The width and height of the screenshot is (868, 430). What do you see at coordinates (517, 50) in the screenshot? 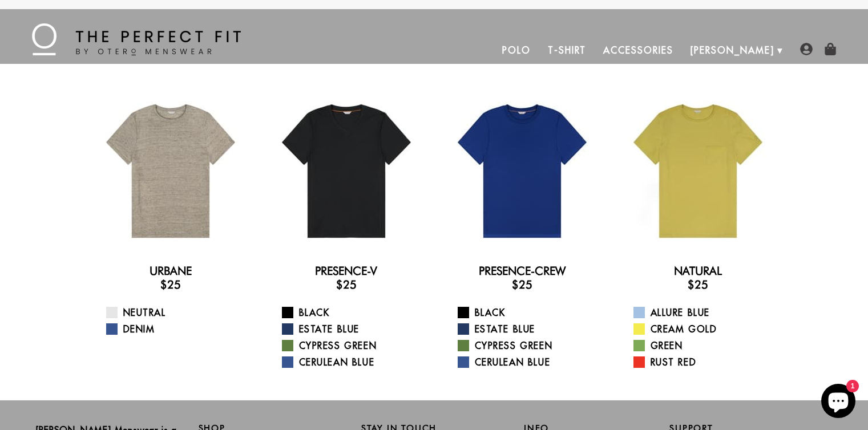
I see `a: Polo` at bounding box center [517, 50].